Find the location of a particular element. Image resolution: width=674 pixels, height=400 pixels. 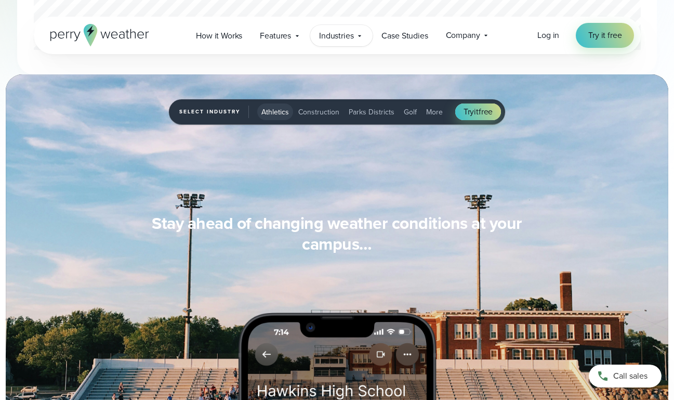

button: Athletics is located at coordinates (275, 112).